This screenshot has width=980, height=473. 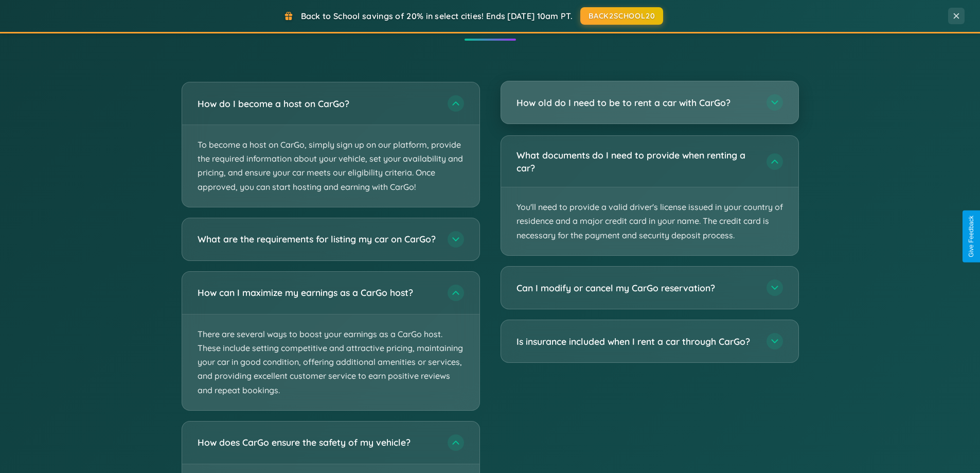 What do you see at coordinates (331, 166) in the screenshot?
I see `p: To become a host on CarGo, simply sign up on our platform, provide the required information about...` at bounding box center [331, 166].